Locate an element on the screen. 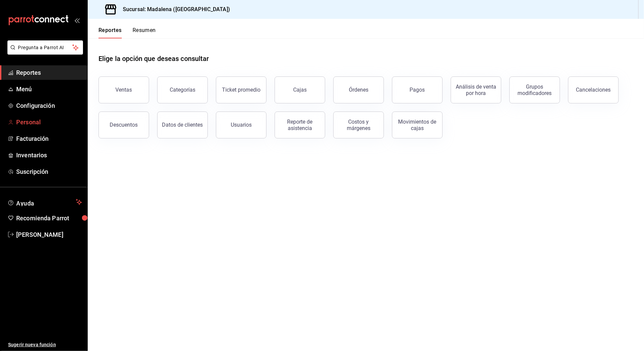 Image resolution: width=644 pixels, height=351 pixels. a: Pregunta a Parrot AI is located at coordinates (44, 52).